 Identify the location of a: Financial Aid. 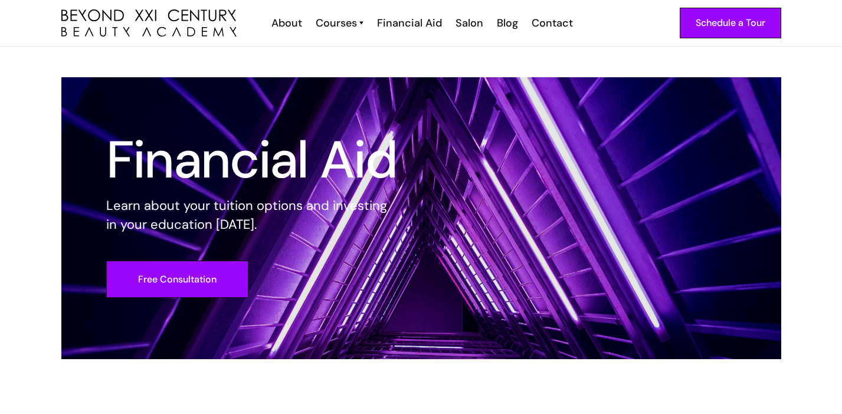
(408, 23).